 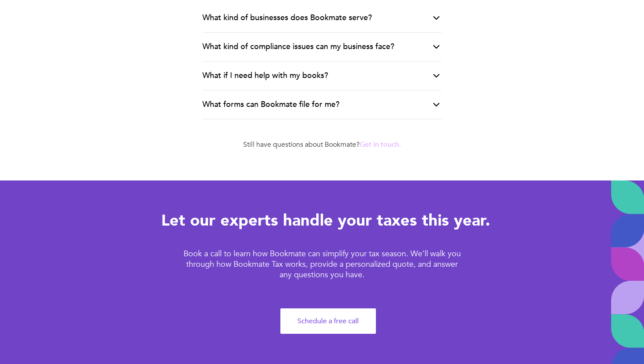 What do you see at coordinates (329, 321) in the screenshot?
I see `a: Schedule a free call` at bounding box center [329, 321].